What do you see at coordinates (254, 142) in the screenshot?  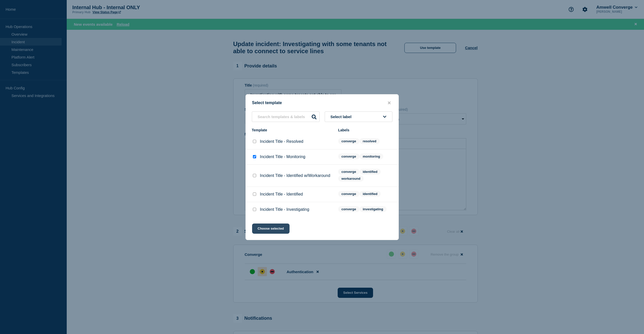 I see `input: Incident Title - Resolved checkbox` at bounding box center [254, 142].